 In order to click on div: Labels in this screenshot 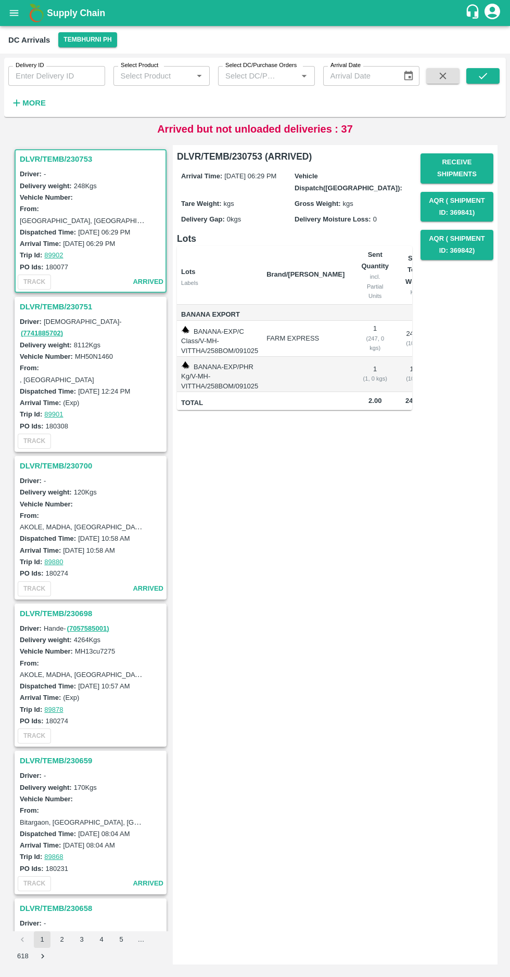, I will do `click(219, 283)`.